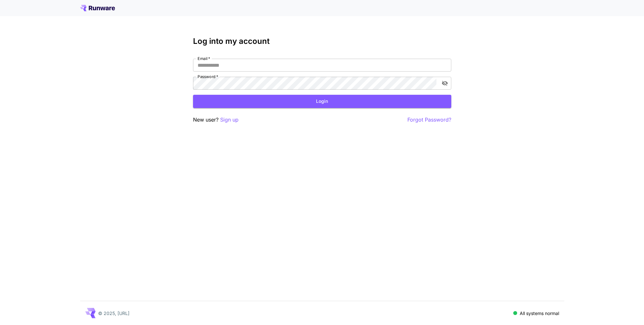 This screenshot has height=325, width=644. I want to click on label: Email, so click(203, 58).